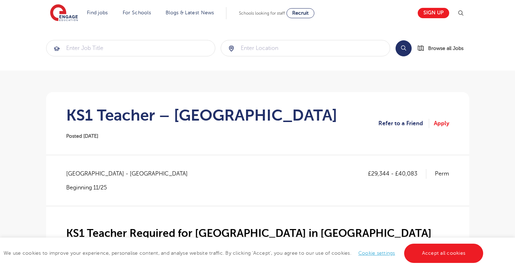 This screenshot has height=269, width=515. Describe the element at coordinates (397, 174) in the screenshot. I see `p: £29,344 - £40,083` at that location.